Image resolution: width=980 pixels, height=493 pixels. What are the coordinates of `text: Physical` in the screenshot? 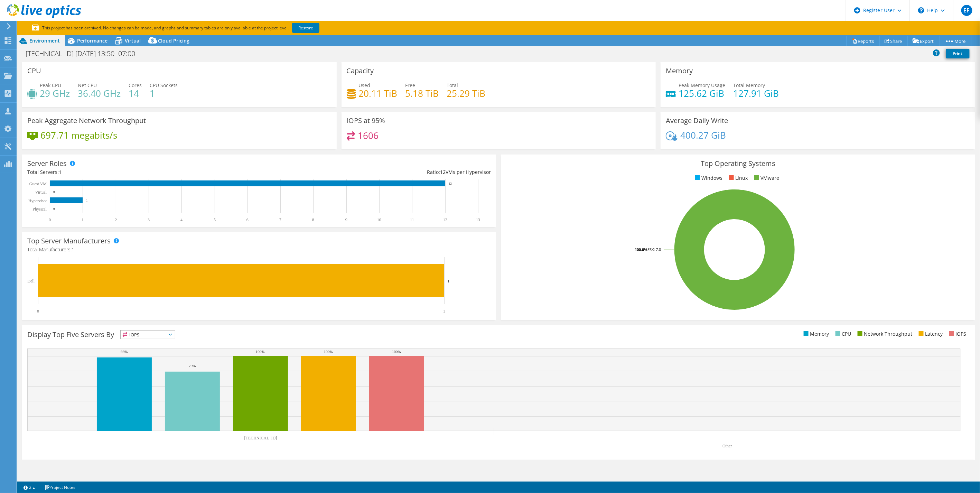 It's located at (40, 210).